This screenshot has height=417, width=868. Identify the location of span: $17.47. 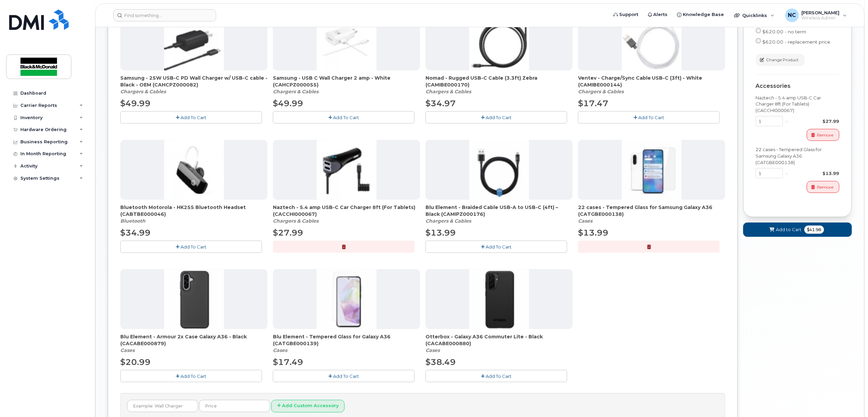
(593, 103).